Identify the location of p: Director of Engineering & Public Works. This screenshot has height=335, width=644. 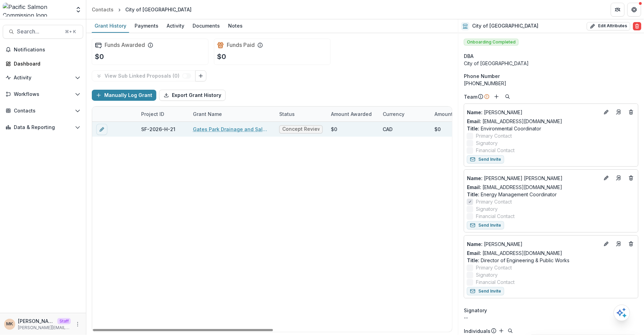
(551, 260).